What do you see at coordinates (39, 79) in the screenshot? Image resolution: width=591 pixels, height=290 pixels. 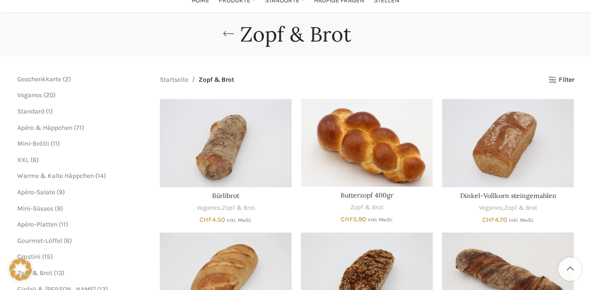 I see `a: Geschenkkarte` at bounding box center [39, 79].